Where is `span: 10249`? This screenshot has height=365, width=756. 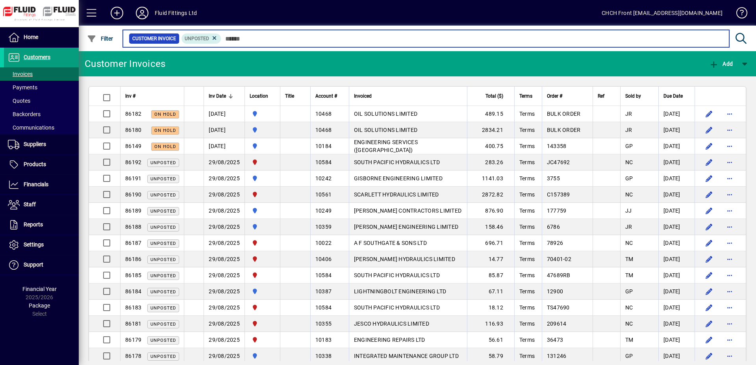
span: 10249 is located at coordinates (323, 211).